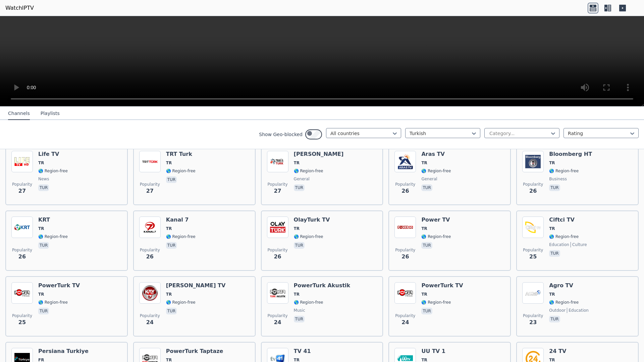 The image size is (644, 362). What do you see at coordinates (50, 114) in the screenshot?
I see `button: Playlists` at bounding box center [50, 114].